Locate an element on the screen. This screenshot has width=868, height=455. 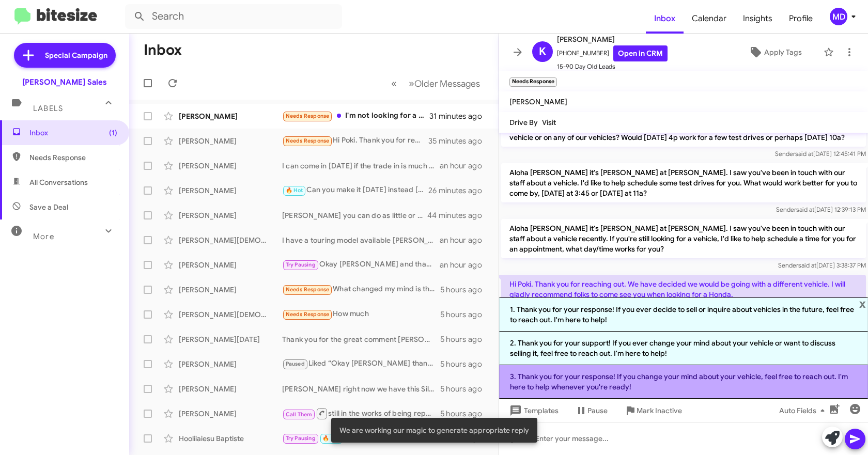
button: Pause is located at coordinates (591, 411).